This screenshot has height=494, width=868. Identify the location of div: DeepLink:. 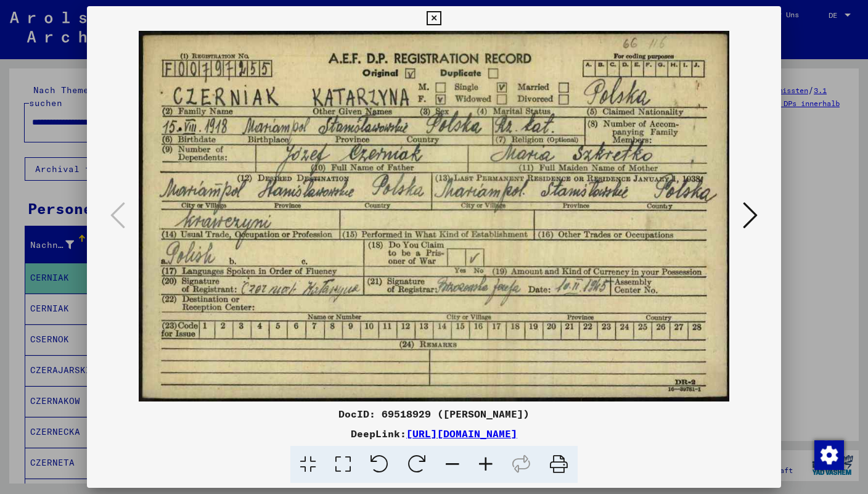
(434, 434).